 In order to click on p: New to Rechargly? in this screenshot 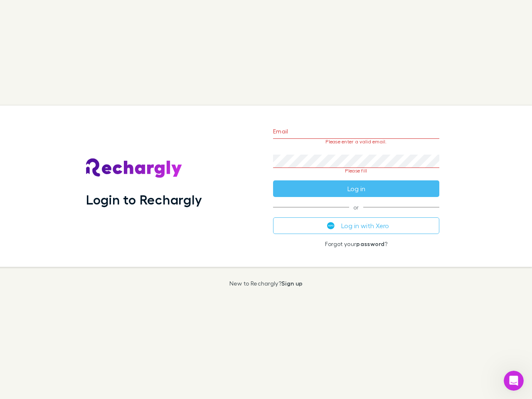, I will do `click(266, 283)`.